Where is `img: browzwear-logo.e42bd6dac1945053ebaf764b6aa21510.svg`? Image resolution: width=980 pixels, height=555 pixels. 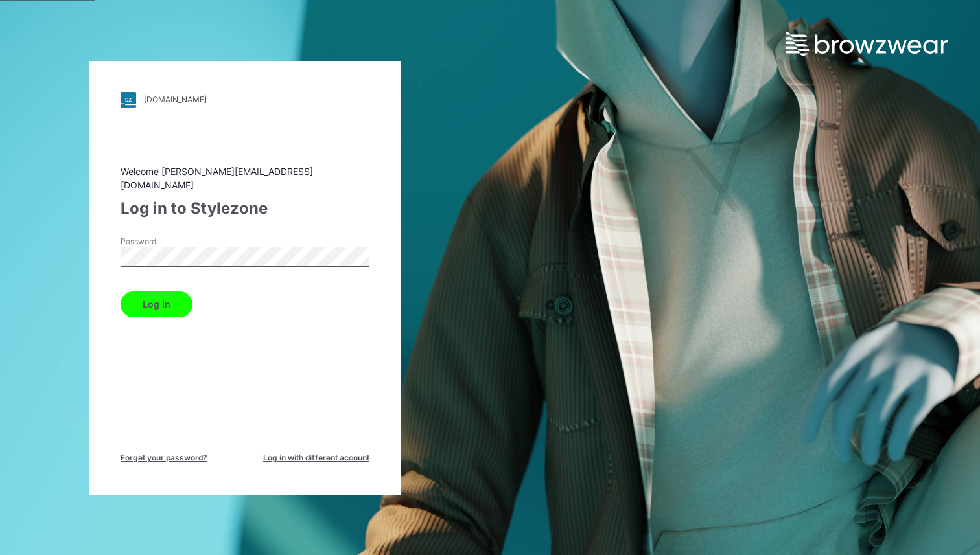
img: browzwear-logo.e42bd6dac1945053ebaf764b6aa21510.svg is located at coordinates (866, 44).